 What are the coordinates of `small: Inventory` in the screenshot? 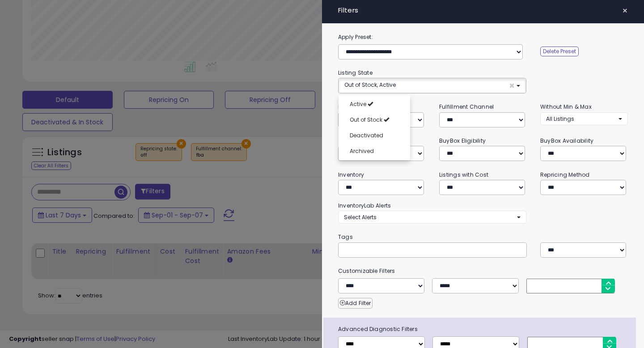 It's located at (351, 175).